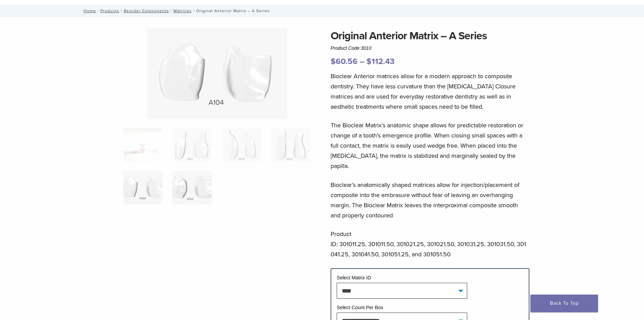 The width and height of the screenshot is (644, 320). Describe the element at coordinates (192, 187) in the screenshot. I see `img: Original Anterior Matrix - A Series - Image 6` at that location.